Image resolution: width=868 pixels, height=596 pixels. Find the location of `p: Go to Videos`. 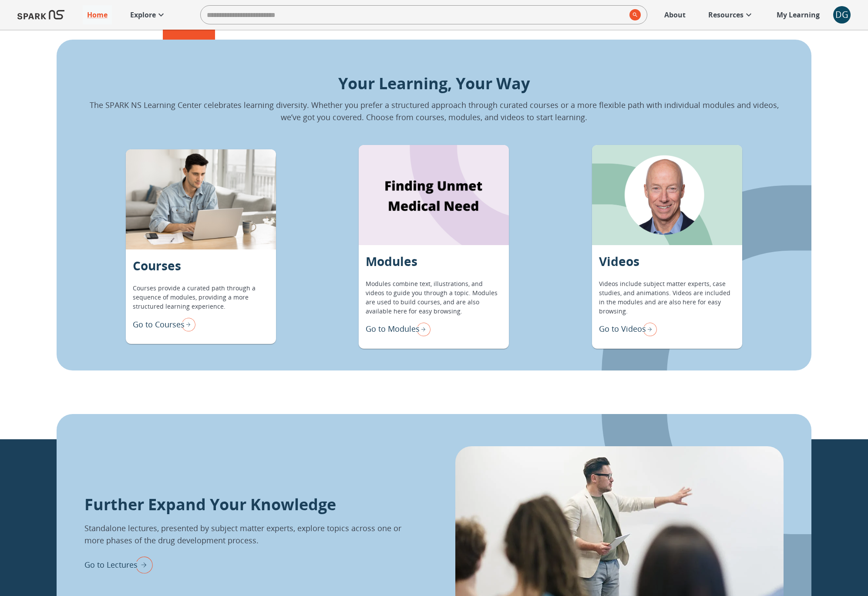

p: Go to Videos is located at coordinates (622, 329).